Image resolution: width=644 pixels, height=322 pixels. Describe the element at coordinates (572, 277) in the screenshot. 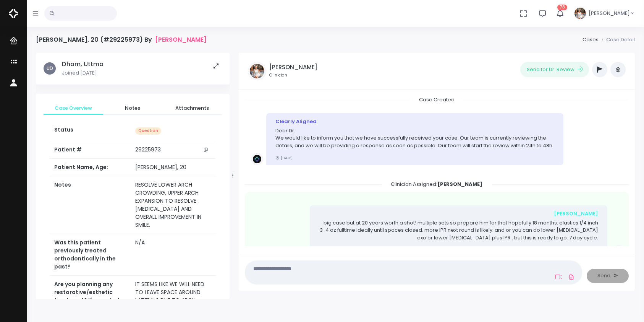

I see `a: Add Files` at that location.